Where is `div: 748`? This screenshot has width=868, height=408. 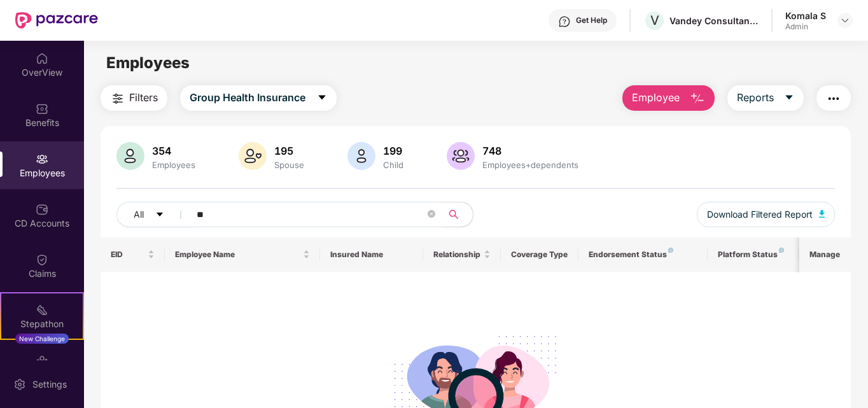 div: 748 is located at coordinates (531, 151).